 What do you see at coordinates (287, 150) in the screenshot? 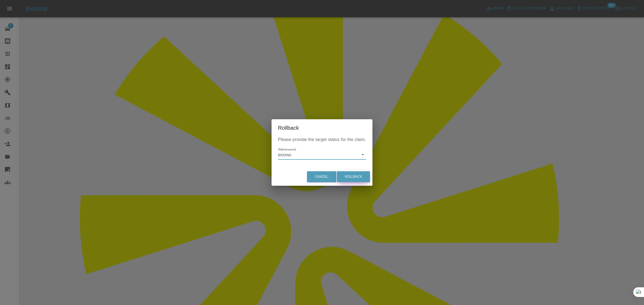
I see `label: Status` at bounding box center [287, 150].